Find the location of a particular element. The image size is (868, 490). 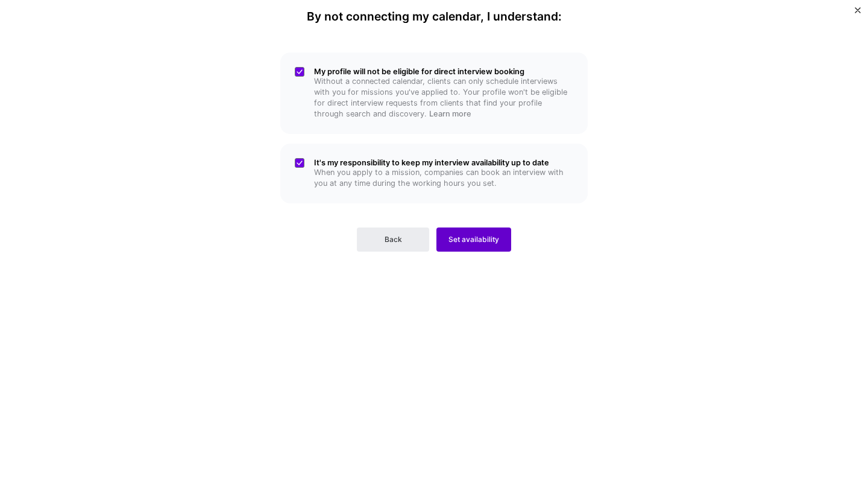

button: Back is located at coordinates (393, 240).